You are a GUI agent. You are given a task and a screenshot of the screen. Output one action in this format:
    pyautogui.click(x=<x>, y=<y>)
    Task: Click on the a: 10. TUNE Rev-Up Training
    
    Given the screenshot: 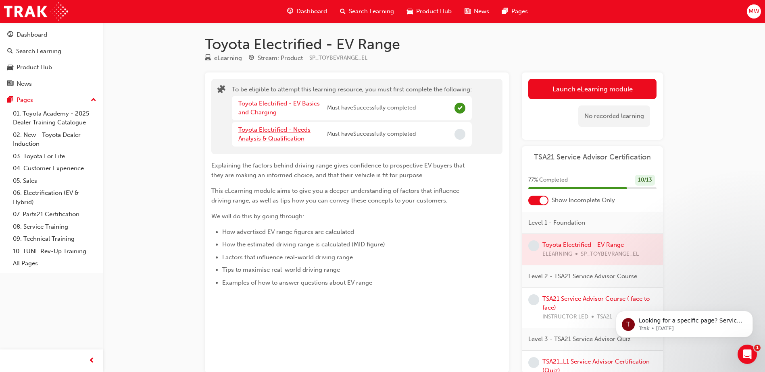 What is the action you would take?
    pyautogui.click(x=54, y=252)
    